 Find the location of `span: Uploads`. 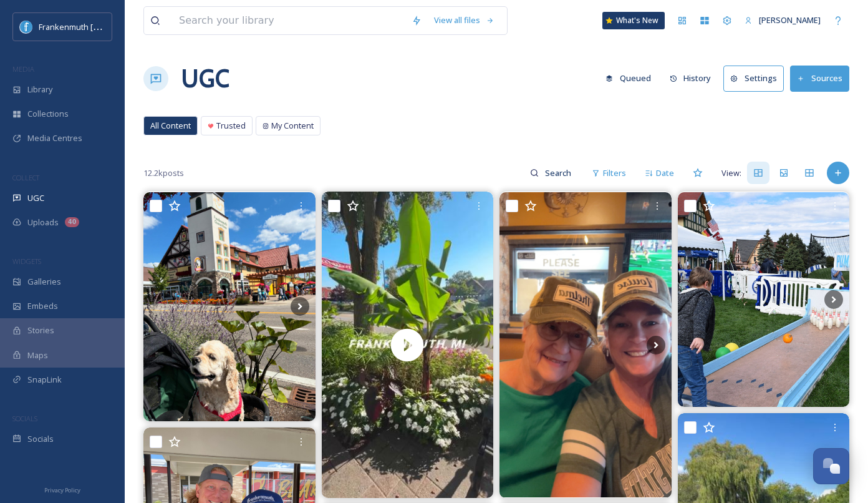

span: Uploads is located at coordinates (43, 222).